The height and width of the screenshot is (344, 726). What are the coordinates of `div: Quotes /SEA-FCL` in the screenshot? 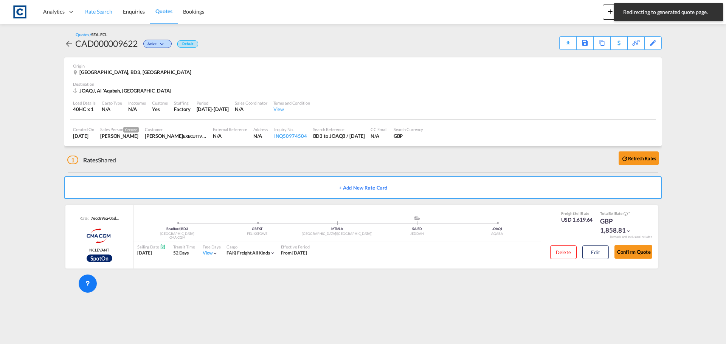 It's located at (91, 34).